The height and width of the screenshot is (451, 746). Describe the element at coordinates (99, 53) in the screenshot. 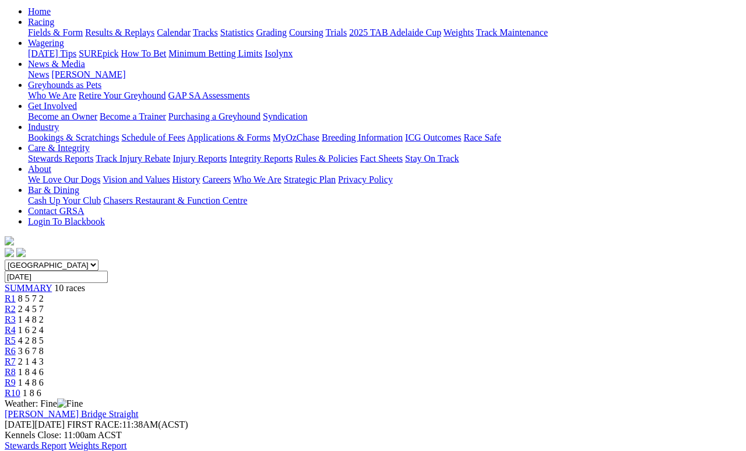

I see `a: SUREpick` at that location.